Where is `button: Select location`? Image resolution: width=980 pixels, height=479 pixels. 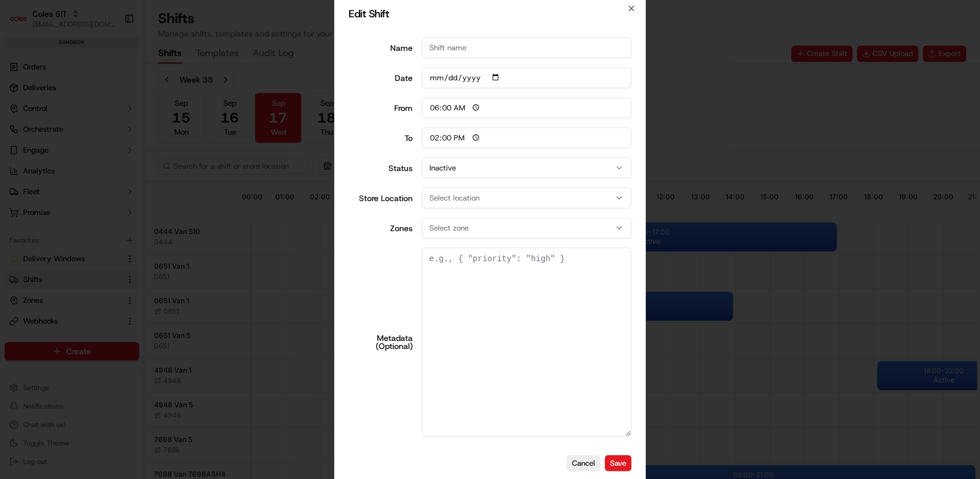 button: Select location is located at coordinates (527, 197).